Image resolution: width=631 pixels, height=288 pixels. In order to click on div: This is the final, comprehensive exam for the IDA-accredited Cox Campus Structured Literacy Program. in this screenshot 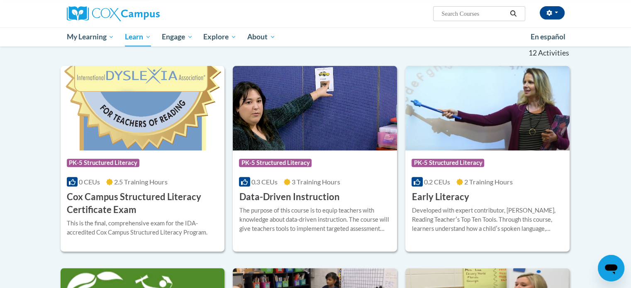, I will do `click(143, 228)`.